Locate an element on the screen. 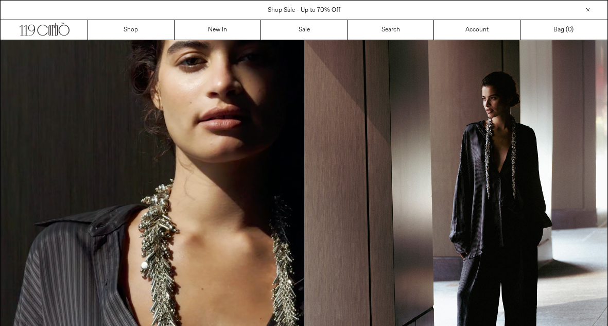 This screenshot has height=326, width=608. a: Search is located at coordinates (390, 30).